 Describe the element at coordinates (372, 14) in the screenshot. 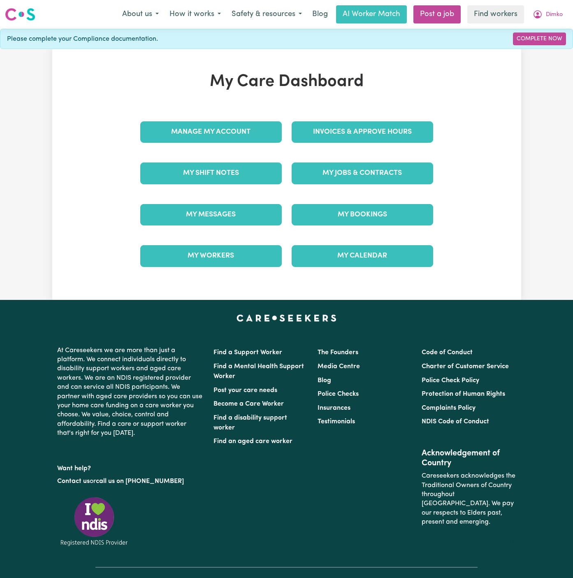

I see `a: AI Worker Match` at that location.